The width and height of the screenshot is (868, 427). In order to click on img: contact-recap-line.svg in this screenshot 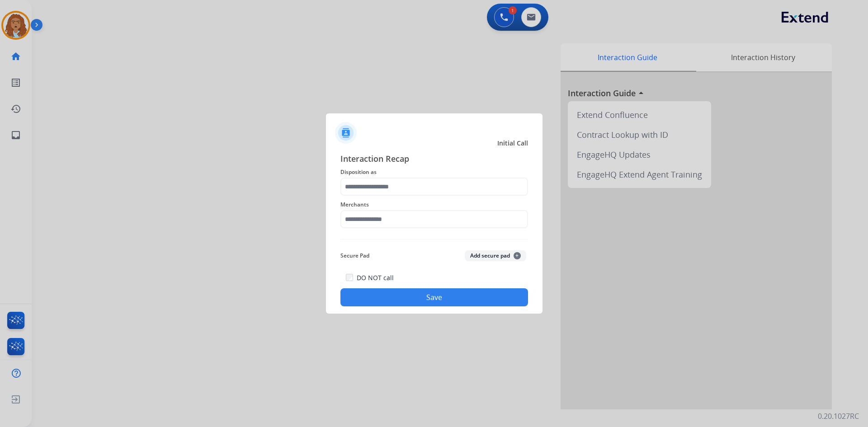, I will do `click(434, 239)`.